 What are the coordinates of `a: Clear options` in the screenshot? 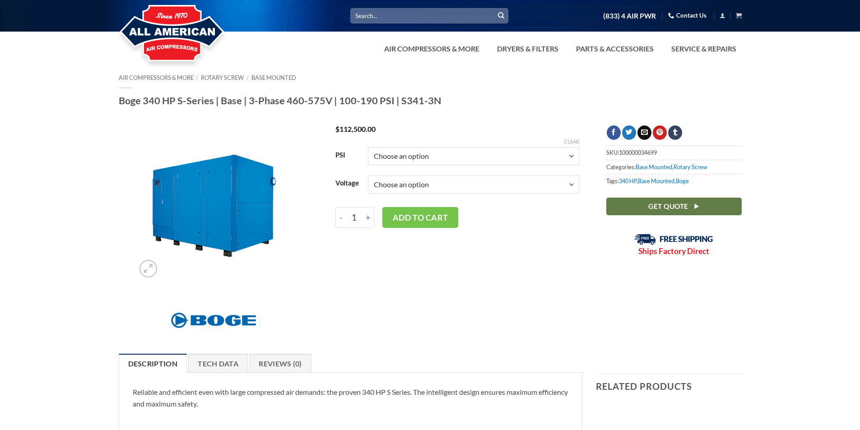 It's located at (572, 142).